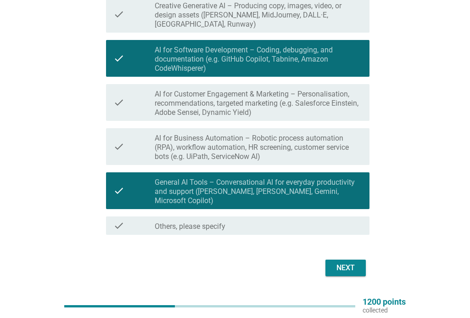 The height and width of the screenshot is (318, 470). I want to click on div: Next, so click(346, 268).